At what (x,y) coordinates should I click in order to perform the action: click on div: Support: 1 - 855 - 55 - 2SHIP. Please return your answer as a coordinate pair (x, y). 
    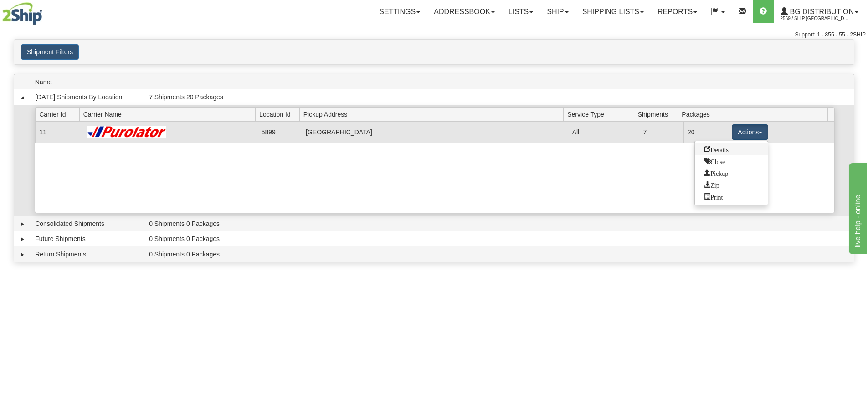
    Looking at the image, I should click on (434, 35).